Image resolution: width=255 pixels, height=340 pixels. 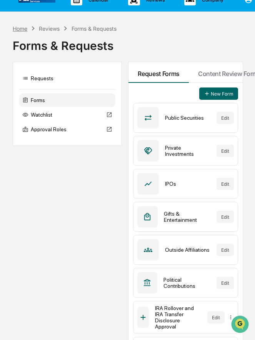 What do you see at coordinates (73, 133) in the screenshot?
I see `a: Powered byPylon` at bounding box center [73, 133].